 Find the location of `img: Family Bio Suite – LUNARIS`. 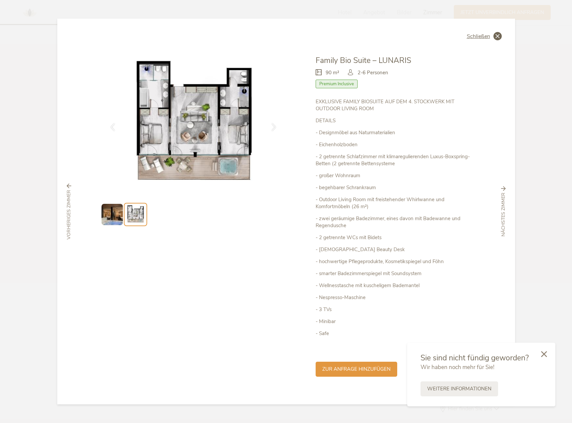

img: Family Bio Suite – LUNARIS is located at coordinates (193, 125).